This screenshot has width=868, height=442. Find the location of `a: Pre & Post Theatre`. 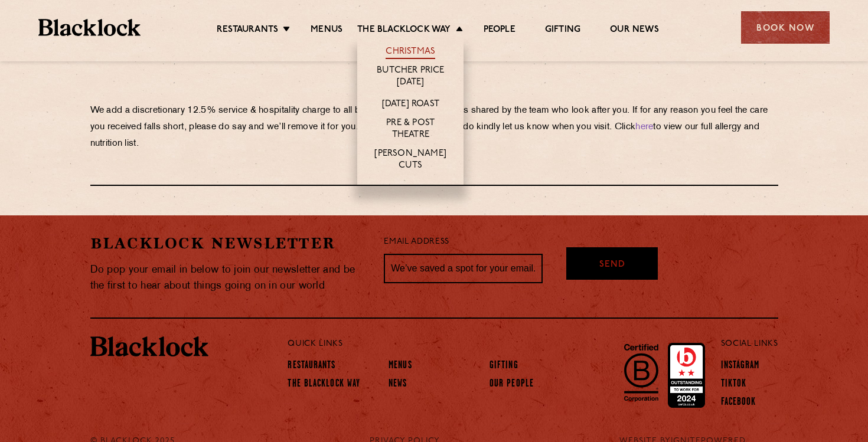

a: Pre & Post Theatre is located at coordinates (411, 130).